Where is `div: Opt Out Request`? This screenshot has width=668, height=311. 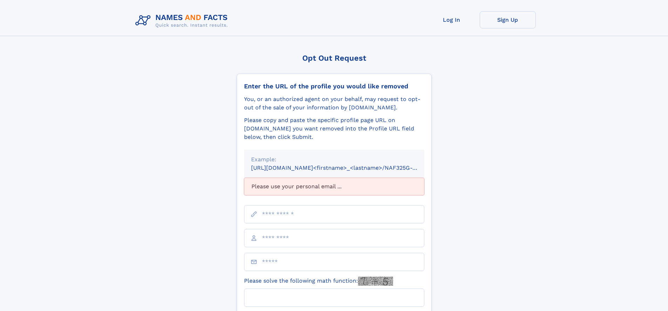 div: Opt Out Request is located at coordinates (334, 58).